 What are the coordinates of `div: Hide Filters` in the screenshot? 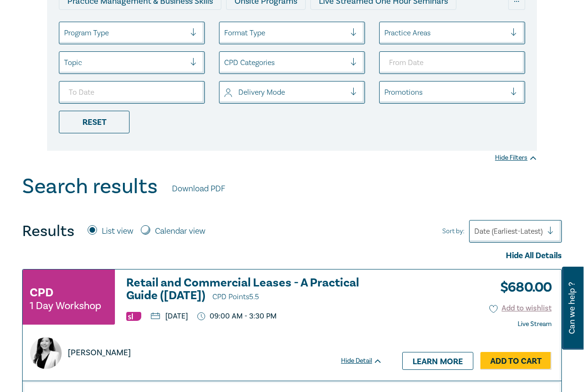 It's located at (515, 158).